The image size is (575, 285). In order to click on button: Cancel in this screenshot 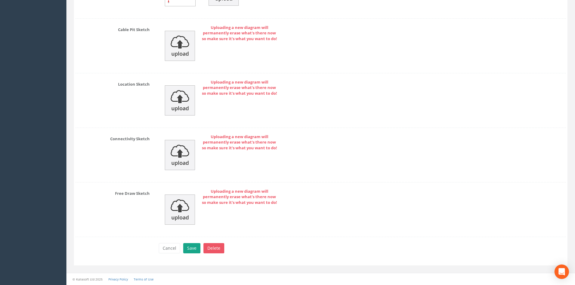, I will do `click(169, 249)`.